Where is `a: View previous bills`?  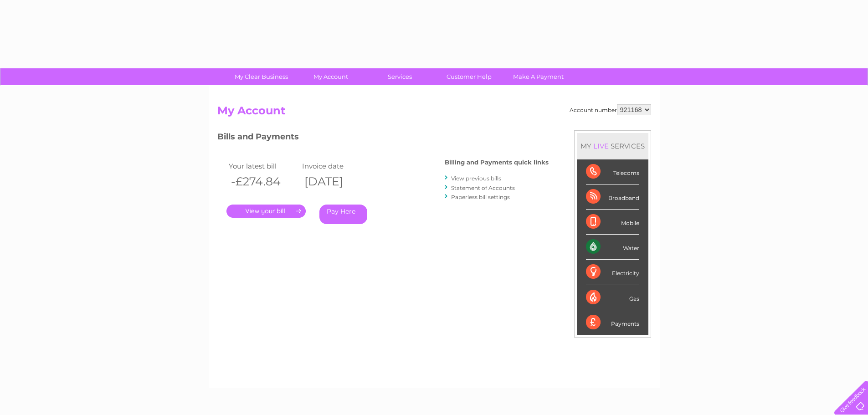 a: View previous bills is located at coordinates (476, 178).